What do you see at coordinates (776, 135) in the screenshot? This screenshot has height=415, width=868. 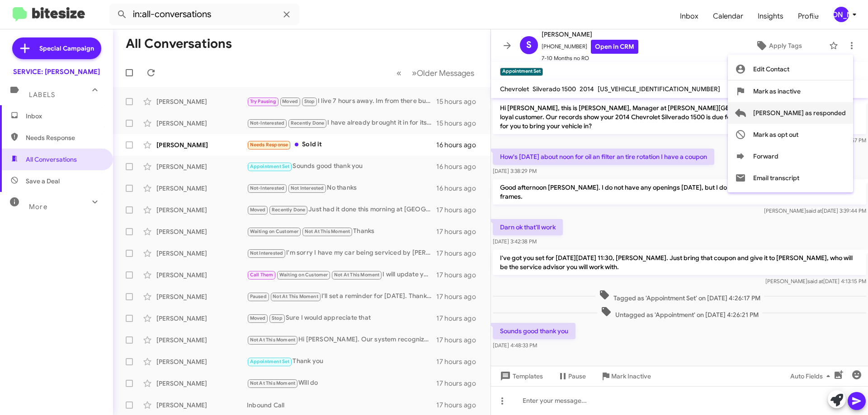 I see `span: Mark as opt out` at bounding box center [776, 135].